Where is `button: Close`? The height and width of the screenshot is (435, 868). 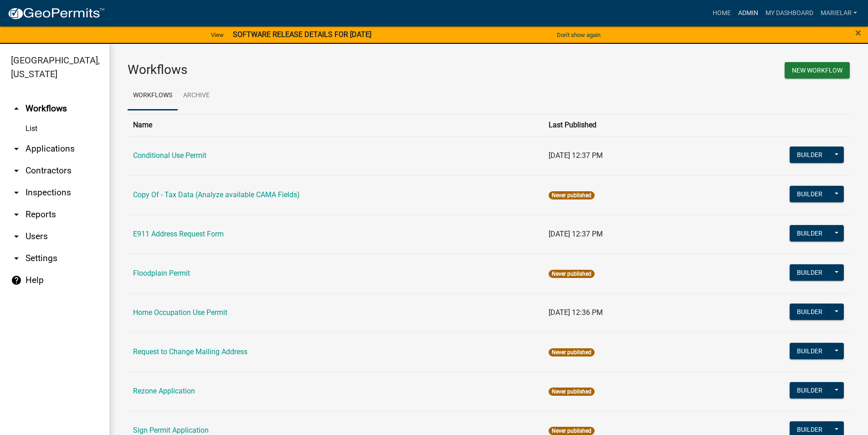 button: Close is located at coordinates (858, 33).